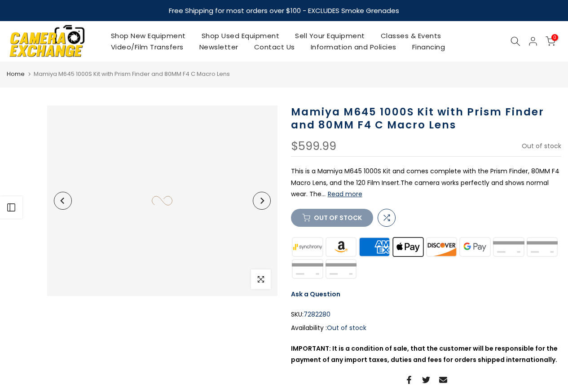  Describe the element at coordinates (341, 246) in the screenshot. I see `img: amazon payments` at that location.